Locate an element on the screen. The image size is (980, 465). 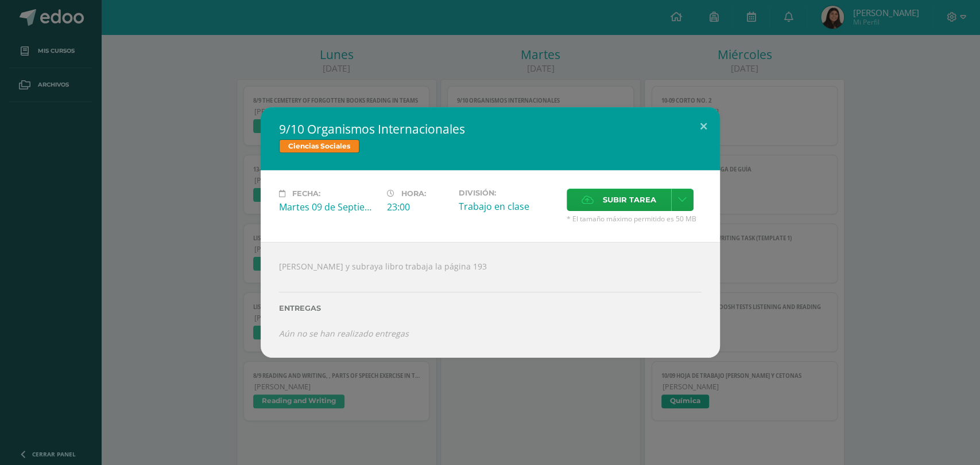
span: Hora: is located at coordinates (414, 193).